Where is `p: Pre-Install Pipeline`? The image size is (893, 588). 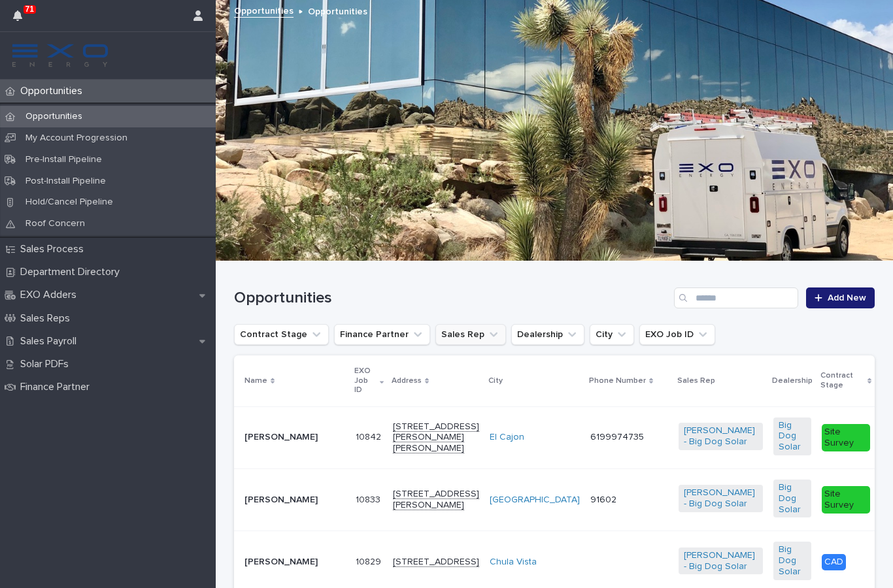
p: Pre-Install Pipeline is located at coordinates (64, 159).